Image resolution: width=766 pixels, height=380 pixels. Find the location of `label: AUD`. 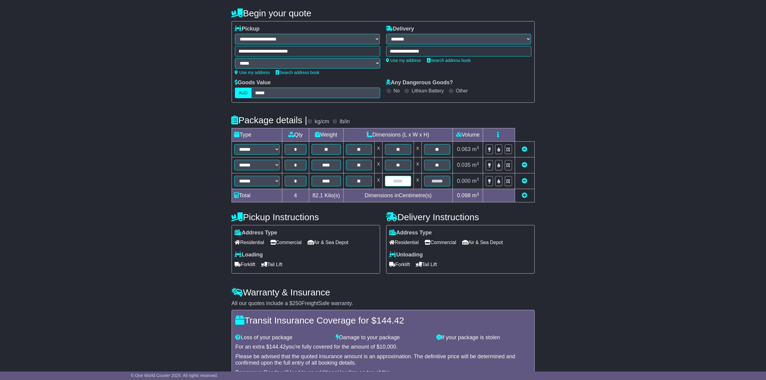

label: AUD is located at coordinates (243, 93).